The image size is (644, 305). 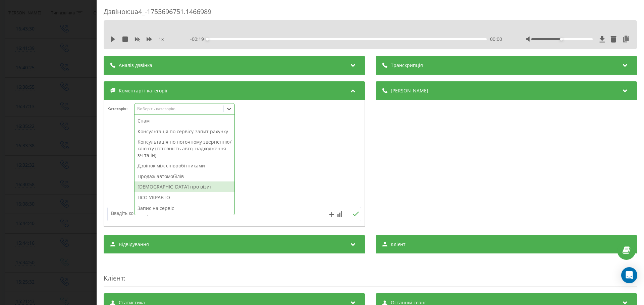 What do you see at coordinates (184, 148) in the screenshot?
I see `div: Консультація по поточному зверненню/клієнту (готовність авто, надходження зч та ін)` at bounding box center [184, 148].